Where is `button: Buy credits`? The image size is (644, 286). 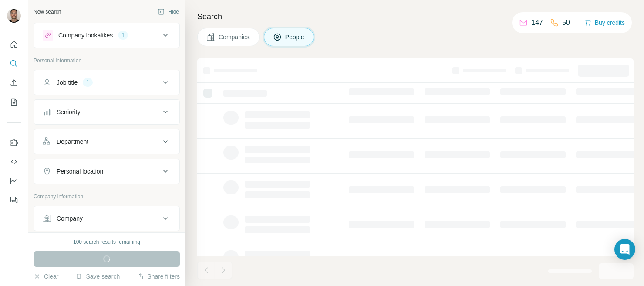 button: Buy credits is located at coordinates (605, 23).